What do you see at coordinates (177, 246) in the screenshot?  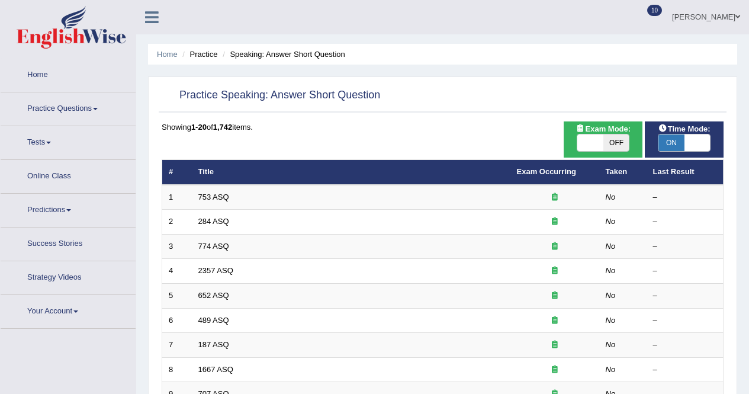 I see `td: 3` at bounding box center [177, 246].